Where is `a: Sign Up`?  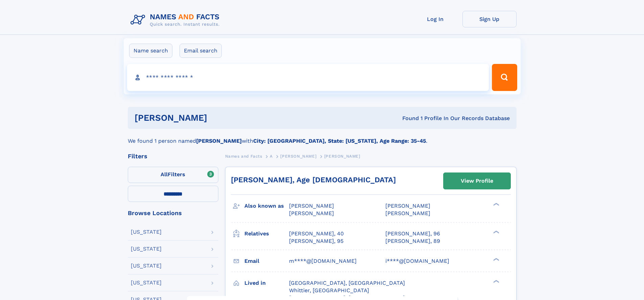
a: Sign Up is located at coordinates (490, 19).